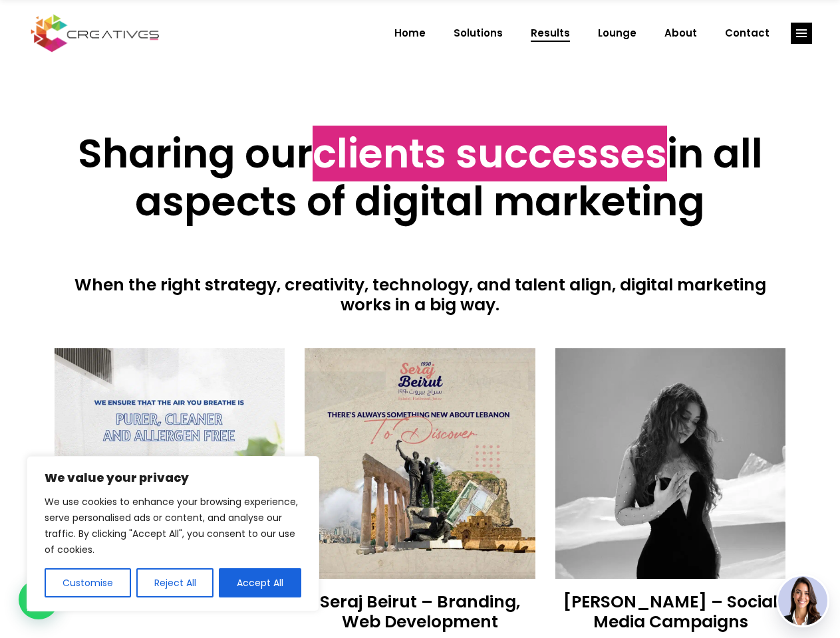  I want to click on span: Lounge, so click(617, 33).